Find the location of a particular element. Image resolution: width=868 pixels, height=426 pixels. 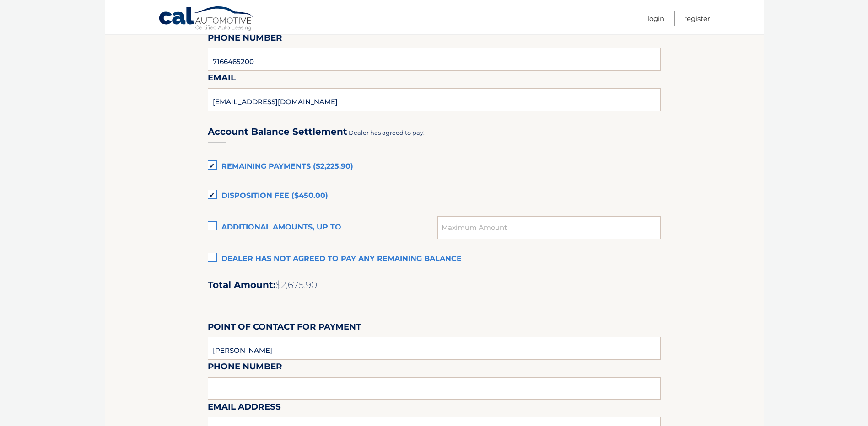

a: Login is located at coordinates (656, 18).